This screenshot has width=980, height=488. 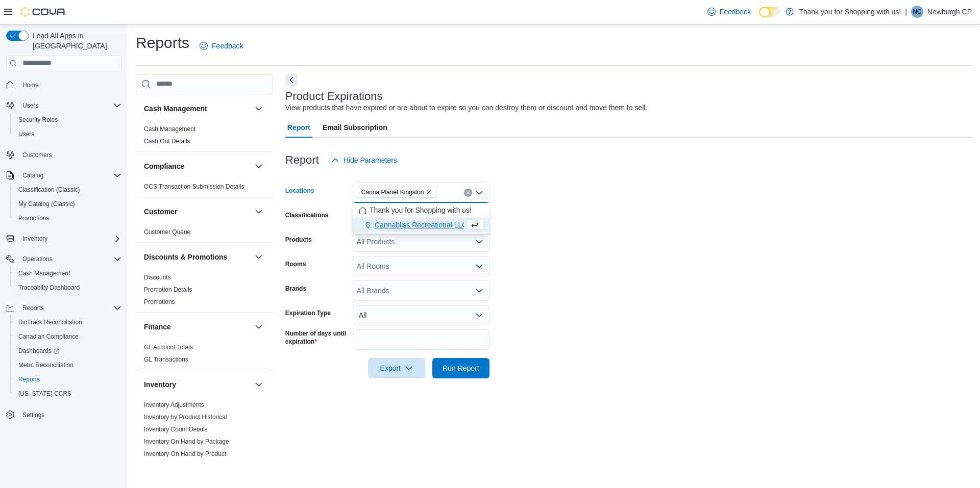 I want to click on span: Settings, so click(x=70, y=414).